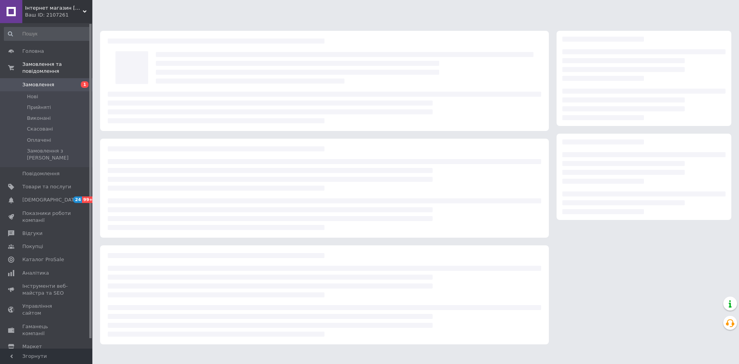 This screenshot has width=739, height=364. What do you see at coordinates (47, 330) in the screenshot?
I see `span: Гаманець компанії` at bounding box center [47, 330].